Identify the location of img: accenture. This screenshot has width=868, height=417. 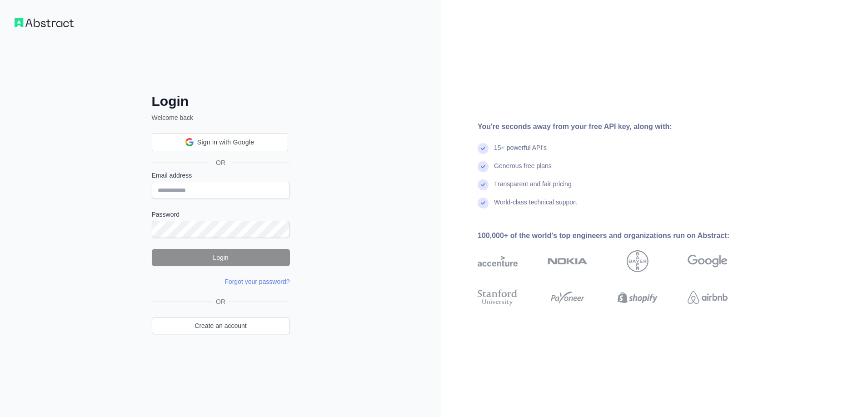
(498, 261).